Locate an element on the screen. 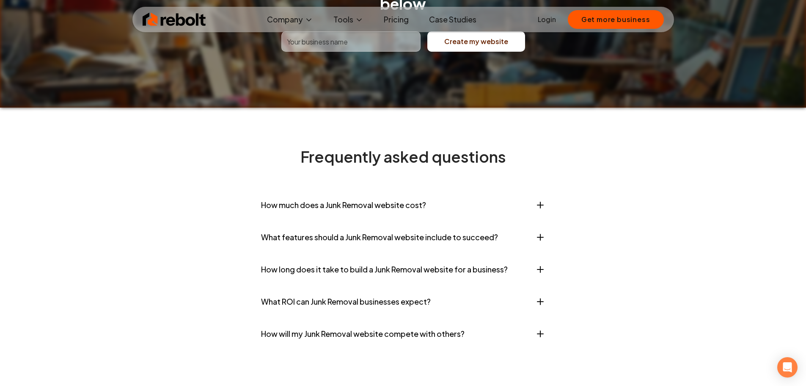 This screenshot has height=386, width=806. button: What features should a Junk Removal website include to succeed? is located at coordinates (403, 237).